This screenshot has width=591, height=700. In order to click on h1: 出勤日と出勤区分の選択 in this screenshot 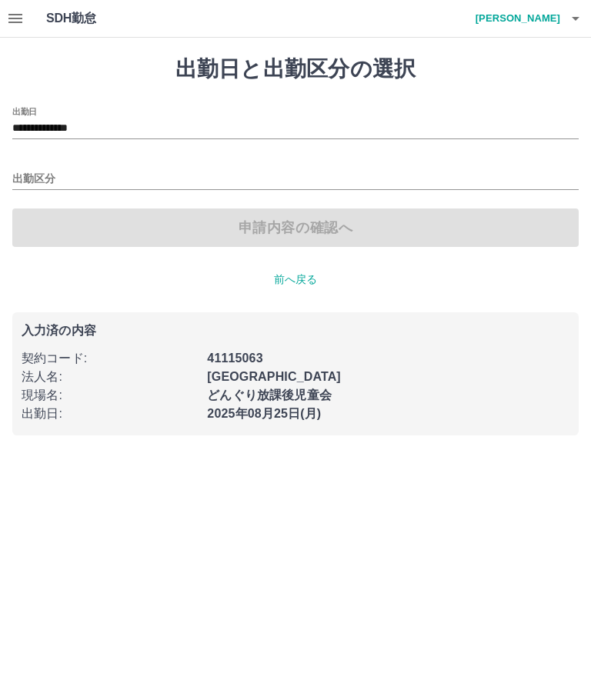, I will do `click(296, 70)`.